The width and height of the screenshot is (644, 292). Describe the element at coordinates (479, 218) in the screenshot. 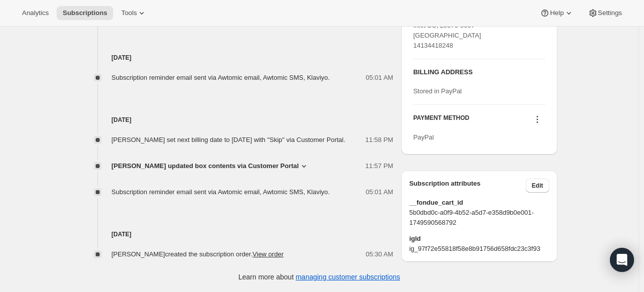

I see `span: 5b0dbd0c-a0f9-4b52-a5d7-e358d9b0e001-1749590568792` at that location.